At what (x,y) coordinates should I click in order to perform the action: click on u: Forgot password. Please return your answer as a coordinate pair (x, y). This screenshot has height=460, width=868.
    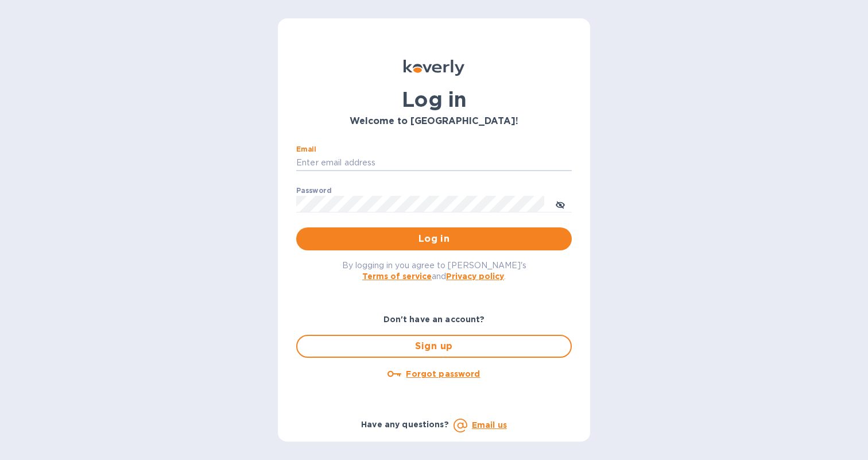
    Looking at the image, I should click on (443, 374).